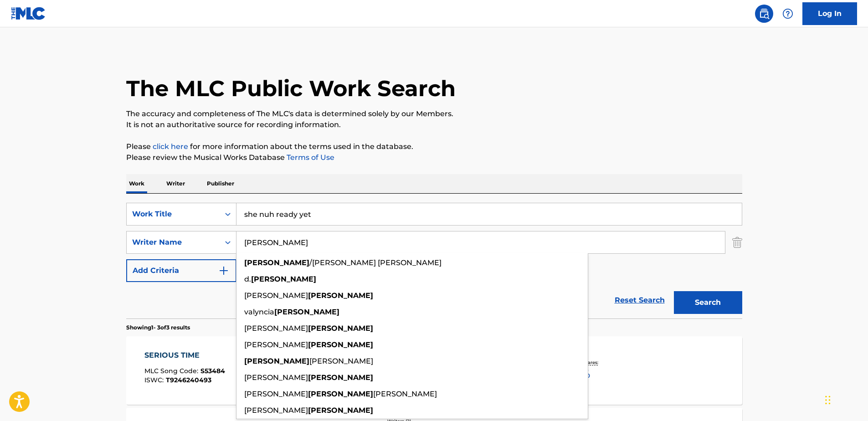  What do you see at coordinates (828, 401) in the screenshot?
I see `div: Drag` at bounding box center [828, 401].